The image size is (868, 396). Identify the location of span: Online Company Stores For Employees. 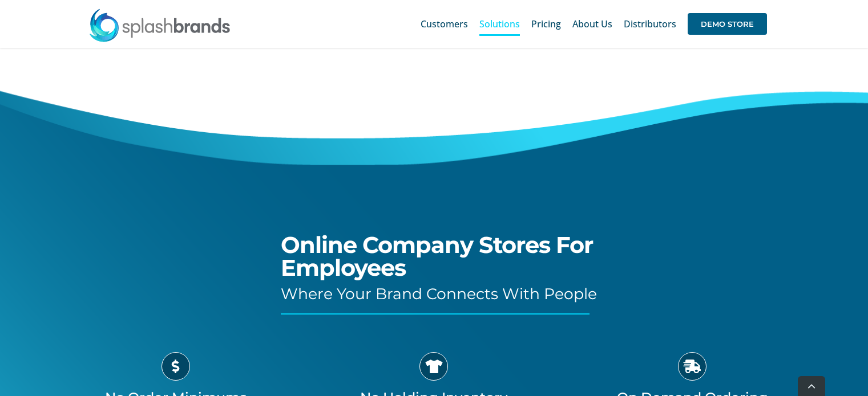
(436, 256).